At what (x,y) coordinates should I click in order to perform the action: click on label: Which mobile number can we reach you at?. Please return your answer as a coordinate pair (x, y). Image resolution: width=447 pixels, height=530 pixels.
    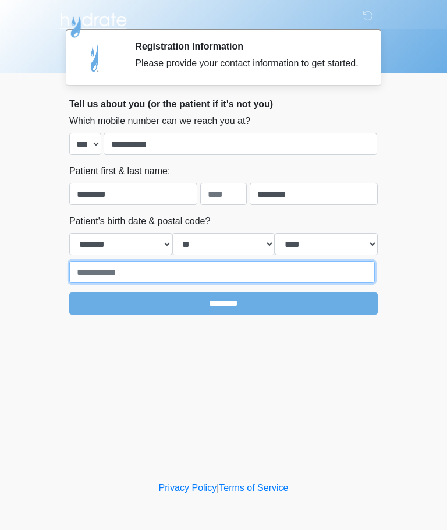
    Looking at the image, I should click on (159, 121).